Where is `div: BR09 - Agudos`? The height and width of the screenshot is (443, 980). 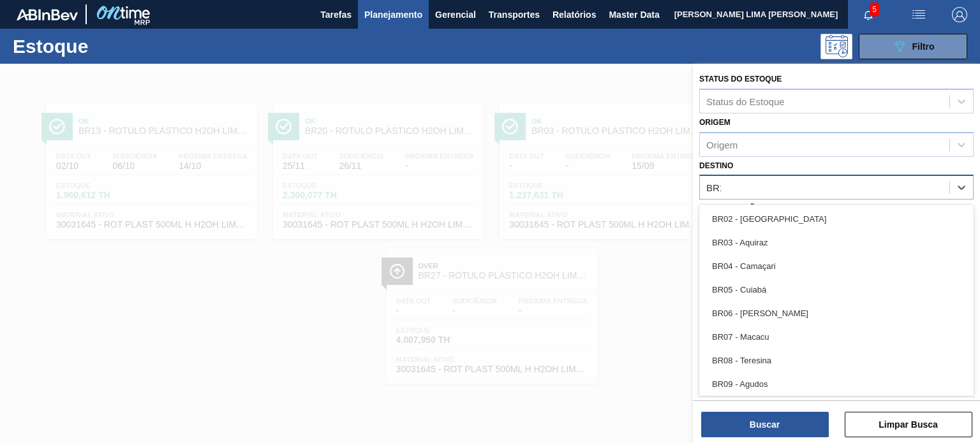
div: BR09 - Agudos is located at coordinates (837, 384).